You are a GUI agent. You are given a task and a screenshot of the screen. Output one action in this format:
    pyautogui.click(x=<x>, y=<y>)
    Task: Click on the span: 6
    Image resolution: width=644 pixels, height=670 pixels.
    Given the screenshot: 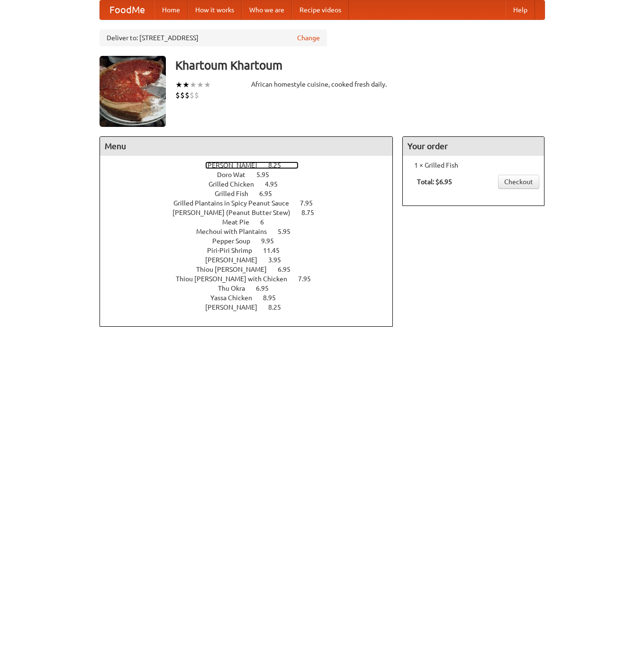 What is the action you would take?
    pyautogui.click(x=267, y=222)
    